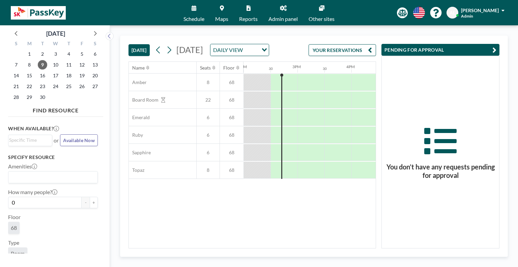 This screenshot has height=267, width=518. I want to click on img: organization-logo, so click(38, 13).